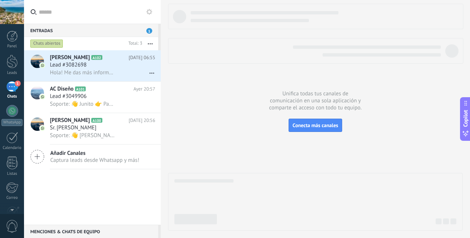  Describe the element at coordinates (68, 96) in the screenshot. I see `span: Lead #3049906` at that location.